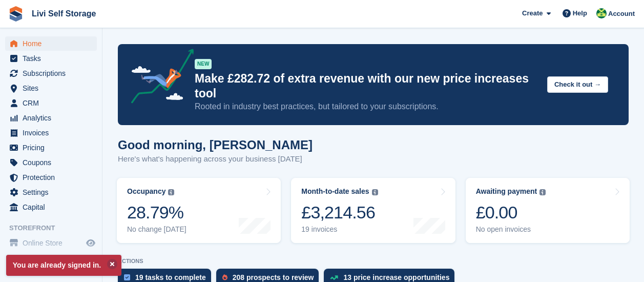 This screenshot has height=282, width=644. What do you see at coordinates (367, 86) in the screenshot?
I see `p: Make £282.72 of extra revenue with our new price increases tool` at bounding box center [367, 86].